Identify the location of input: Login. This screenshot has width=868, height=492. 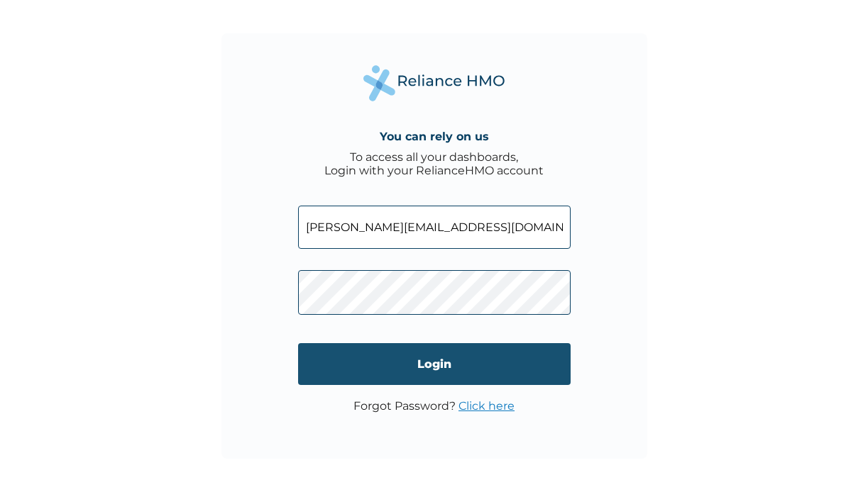
(434, 364).